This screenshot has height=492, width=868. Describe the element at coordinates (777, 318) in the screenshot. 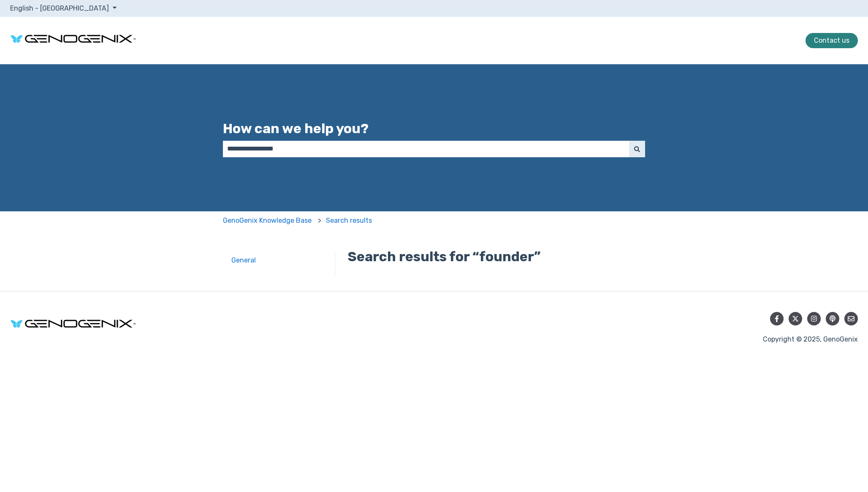

I see `a: Follow us on Facebook` at that location.